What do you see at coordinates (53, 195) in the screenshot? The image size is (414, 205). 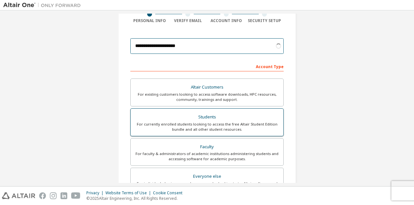 I see `img: instagram.svg` at bounding box center [53, 195].